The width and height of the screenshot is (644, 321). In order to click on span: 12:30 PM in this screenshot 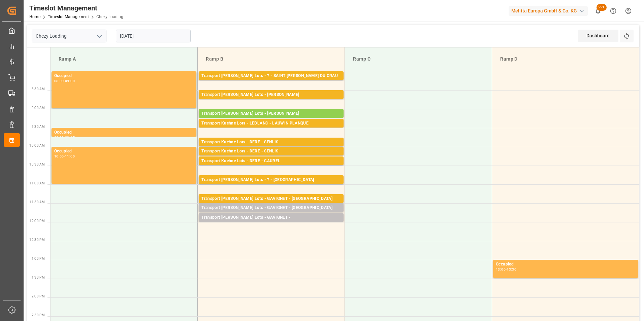, I will do `click(37, 239)`.